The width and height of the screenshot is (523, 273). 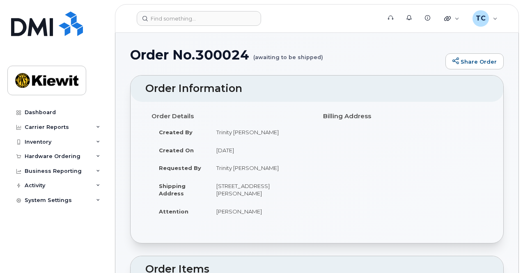 I want to click on a: Share Order, so click(x=474, y=62).